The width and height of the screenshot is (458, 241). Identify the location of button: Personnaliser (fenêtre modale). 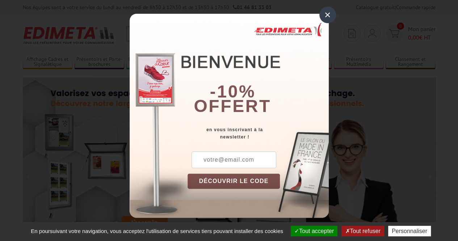
(409, 230).